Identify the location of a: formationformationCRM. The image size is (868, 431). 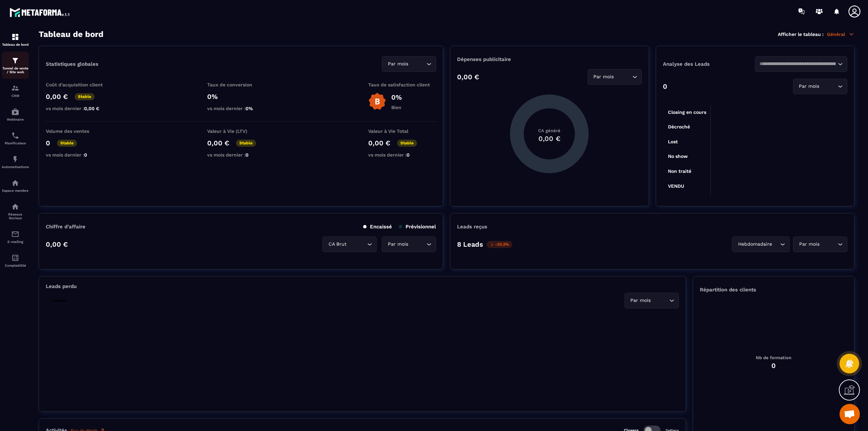
(15, 91).